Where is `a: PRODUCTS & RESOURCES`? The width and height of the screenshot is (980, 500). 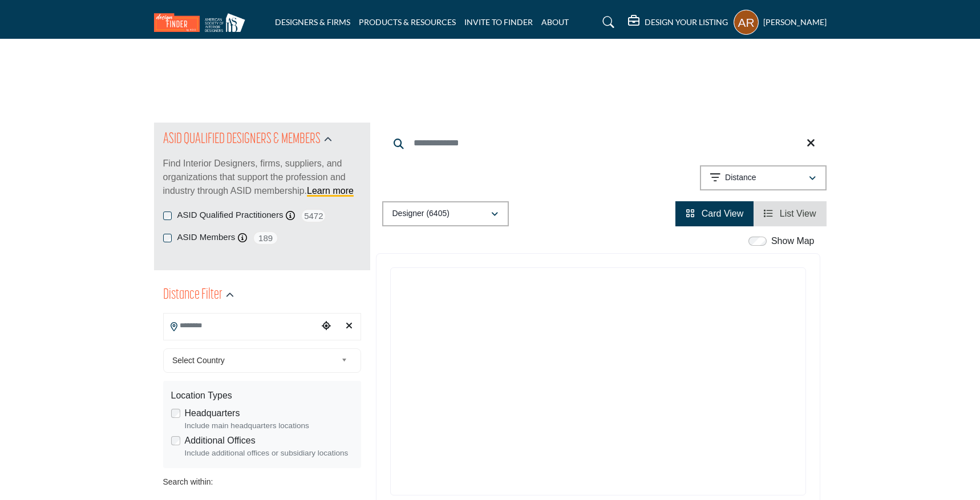
a: PRODUCTS & RESOURCES is located at coordinates (408, 21).